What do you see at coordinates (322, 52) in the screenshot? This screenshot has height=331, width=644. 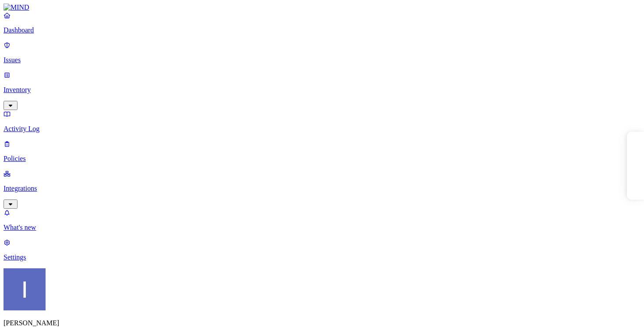 I see `a: Issues` at bounding box center [322, 52].